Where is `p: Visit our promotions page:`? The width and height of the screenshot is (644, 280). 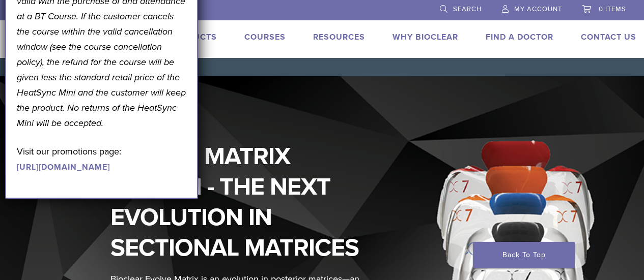 p: Visit our promotions page: is located at coordinates (102, 160).